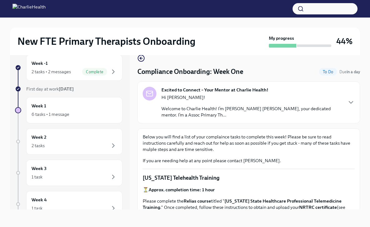 The image size is (370, 227). I want to click on strong: NRTRC certificate, so click(318, 207).